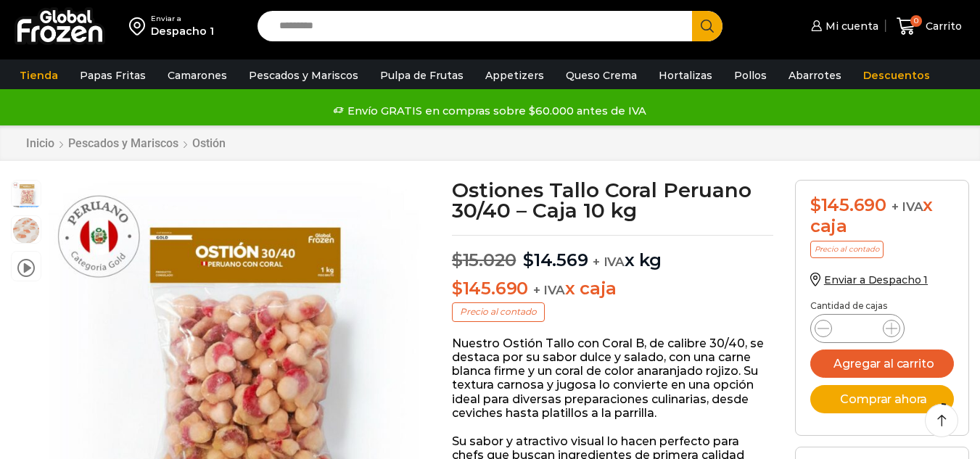 The height and width of the screenshot is (459, 980). I want to click on input: Product quantity, so click(857, 329).